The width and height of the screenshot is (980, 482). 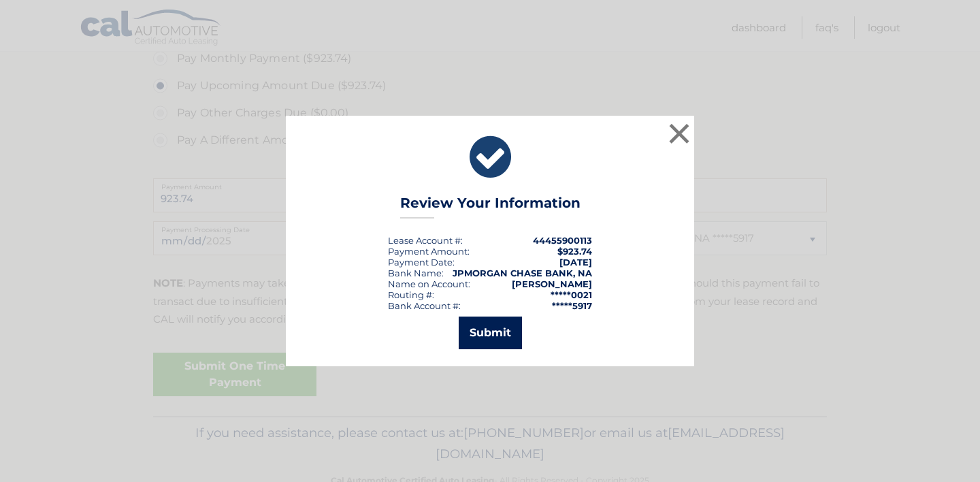 What do you see at coordinates (428, 284) in the screenshot?
I see `div: Name on Account:` at bounding box center [428, 284].